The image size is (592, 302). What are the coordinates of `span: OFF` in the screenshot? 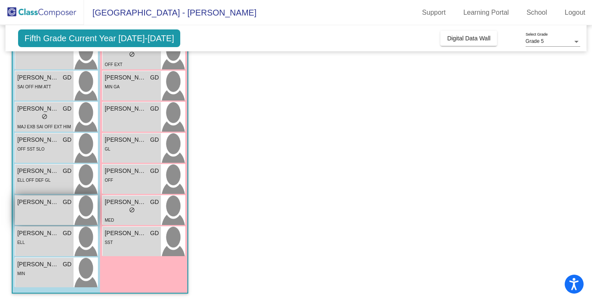 It's located at (109, 180).